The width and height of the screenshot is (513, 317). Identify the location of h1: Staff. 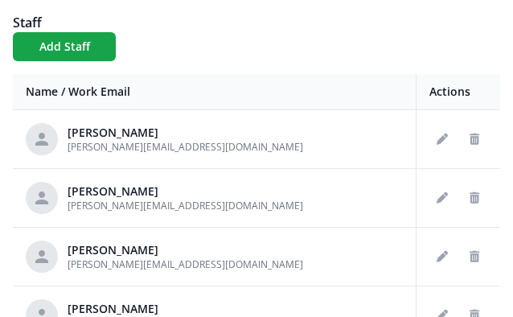
(257, 23).